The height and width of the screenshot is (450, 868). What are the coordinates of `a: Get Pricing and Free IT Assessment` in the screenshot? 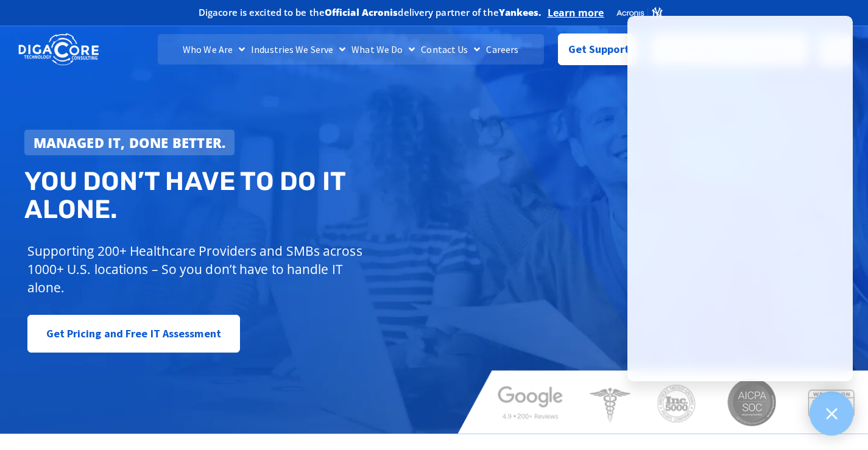 It's located at (133, 334).